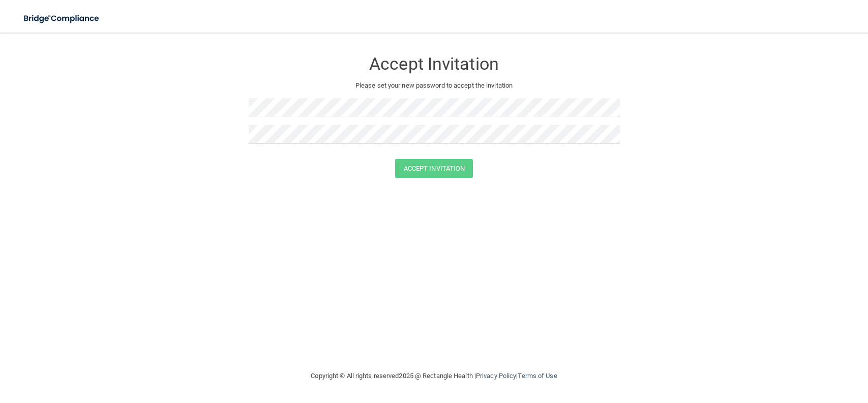 The height and width of the screenshot is (403, 868). I want to click on a: Terms of Use, so click(537, 375).